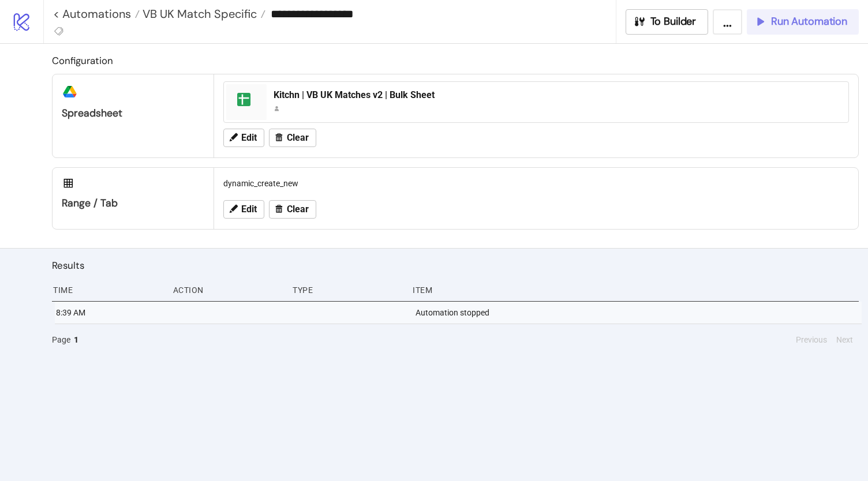 The height and width of the screenshot is (481, 868). I want to click on span: Run Automation, so click(809, 21).